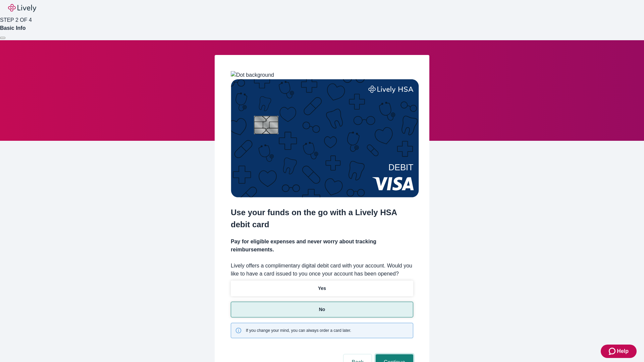 Image resolution: width=644 pixels, height=362 pixels. What do you see at coordinates (322, 218) in the screenshot?
I see `h2: Use your funds on the go with a Lively HSA debit card` at bounding box center [322, 218].